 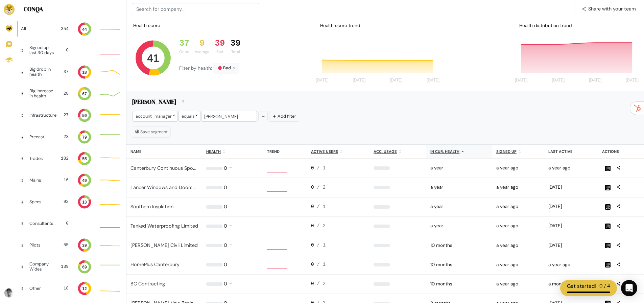 I want to click on a: Specs 92 13, so click(x=72, y=202).